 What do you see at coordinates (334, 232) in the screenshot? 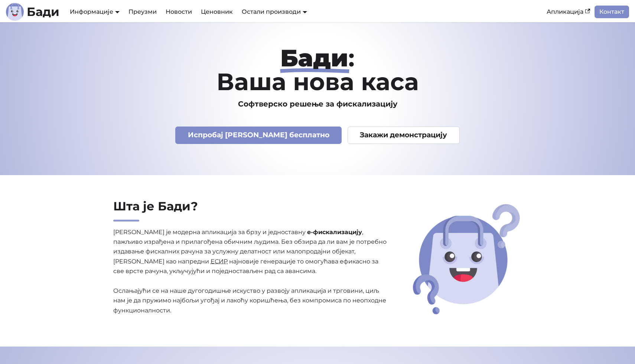
I see `strong: е-фискализацију` at bounding box center [334, 232].